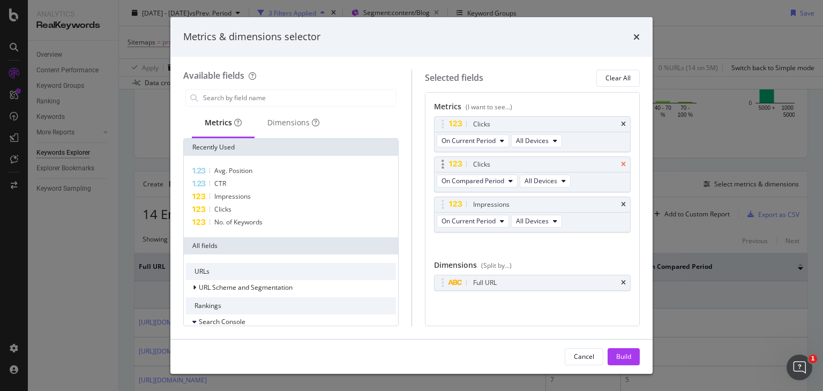 This screenshot has width=823, height=391. What do you see at coordinates (532, 214) in the screenshot?
I see `div: ImpressionstimesOn Current PeriodAll Devices` at bounding box center [532, 214].